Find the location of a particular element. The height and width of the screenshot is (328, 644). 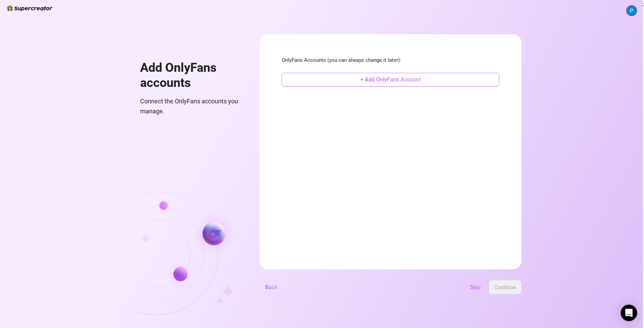

button: + Add OnlyFans Account is located at coordinates (391, 80).